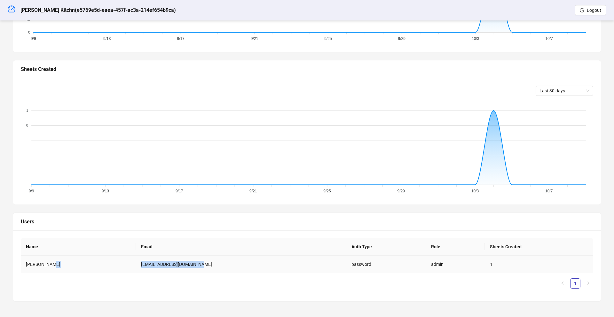 This screenshot has width=614, height=317. Describe the element at coordinates (12, 9) in the screenshot. I see `span: dashboard` at that location.